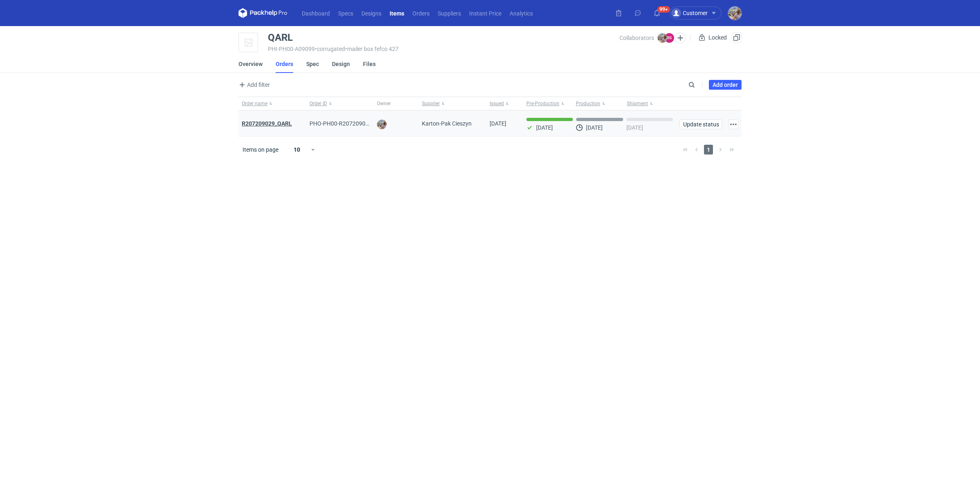  Describe the element at coordinates (701, 124) in the screenshot. I see `span: Update status` at that location.